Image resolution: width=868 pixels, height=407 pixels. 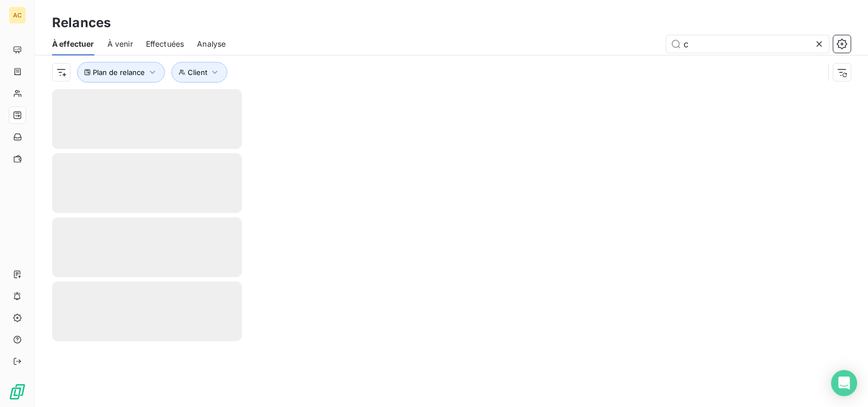 I want to click on img: Logo LeanPay, so click(x=18, y=392).